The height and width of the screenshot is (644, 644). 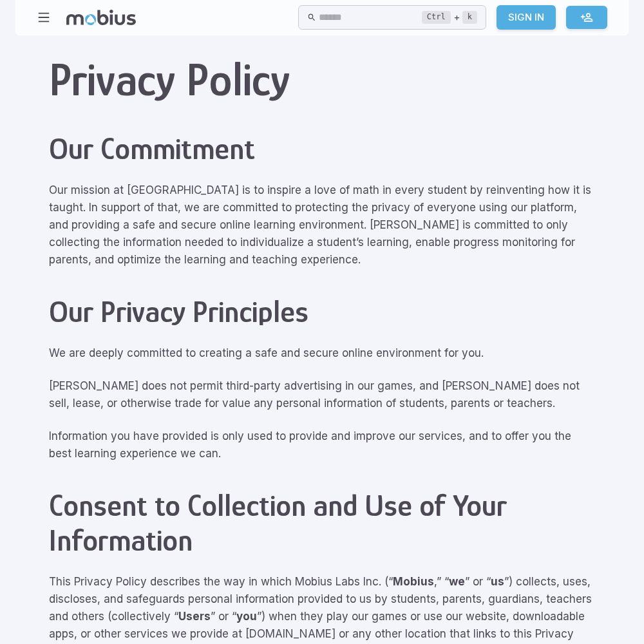 What do you see at coordinates (413, 581) in the screenshot?
I see `strong: Mobius` at bounding box center [413, 581].